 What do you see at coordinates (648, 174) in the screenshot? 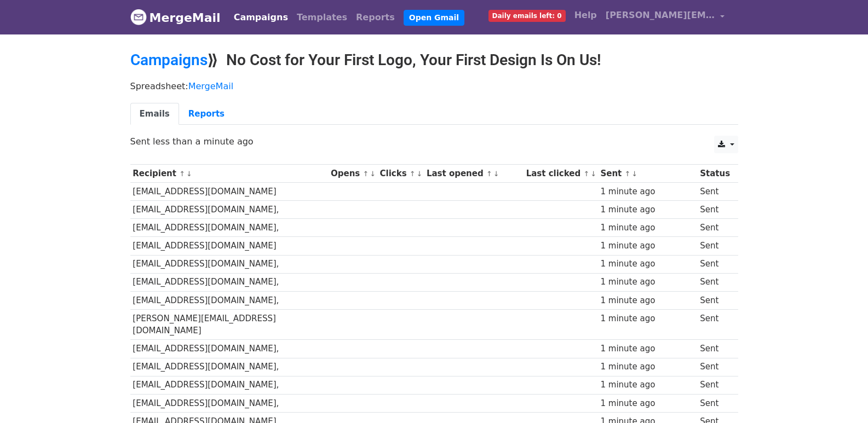
I see `th: Sent` at bounding box center [648, 174].